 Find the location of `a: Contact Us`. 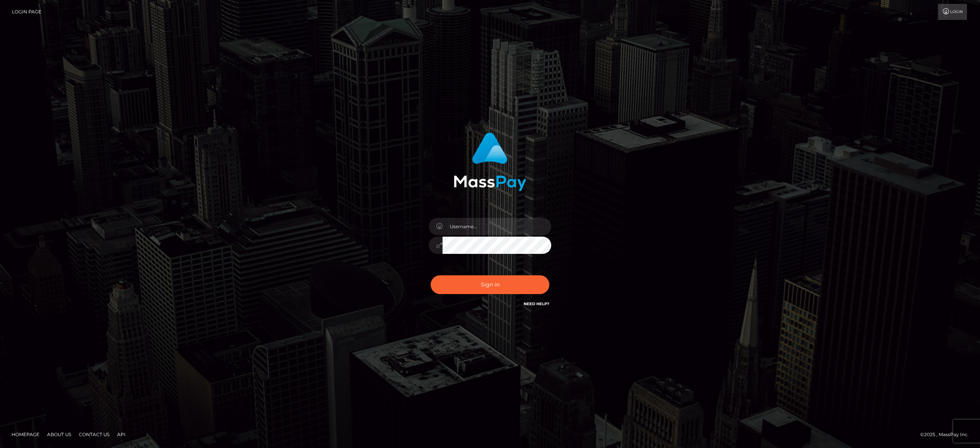

a: Contact Us is located at coordinates (95, 434).